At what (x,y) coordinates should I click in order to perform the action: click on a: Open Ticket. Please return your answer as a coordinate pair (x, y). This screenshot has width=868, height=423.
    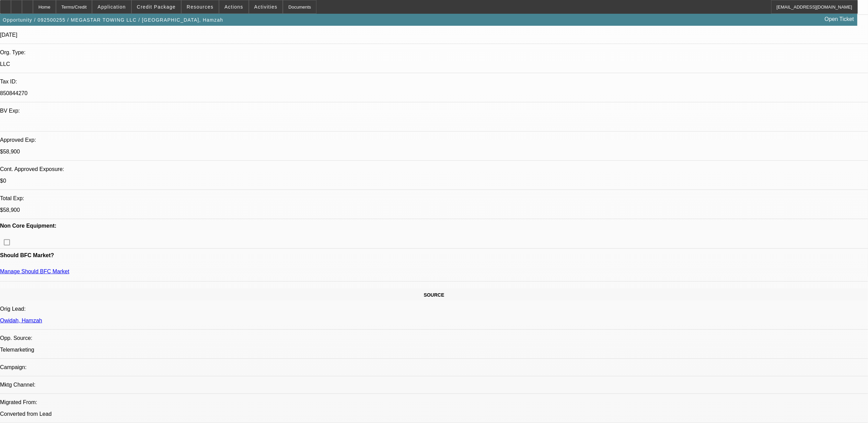
    Looking at the image, I should click on (839, 19).